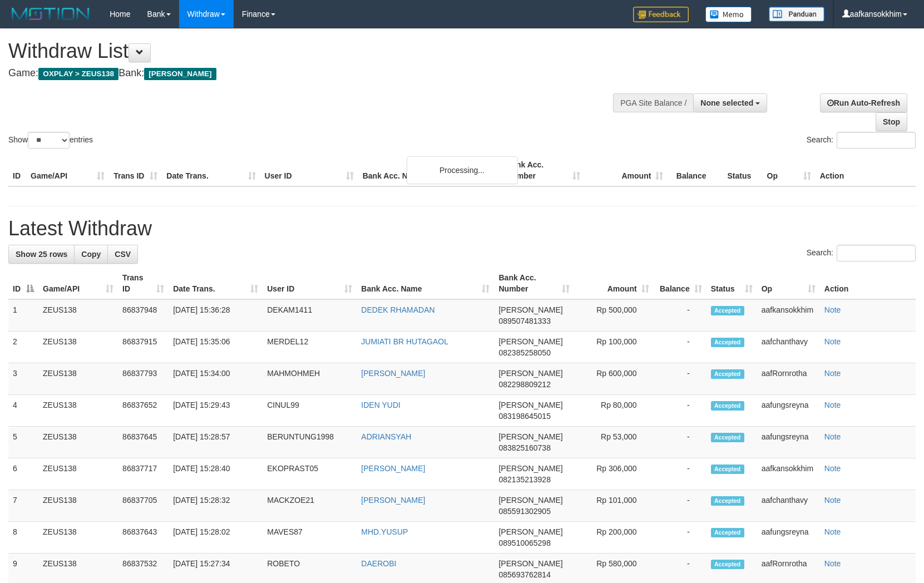 Image resolution: width=924 pixels, height=583 pixels. What do you see at coordinates (543, 170) in the screenshot?
I see `th: Bank Acc. Number` at bounding box center [543, 170].